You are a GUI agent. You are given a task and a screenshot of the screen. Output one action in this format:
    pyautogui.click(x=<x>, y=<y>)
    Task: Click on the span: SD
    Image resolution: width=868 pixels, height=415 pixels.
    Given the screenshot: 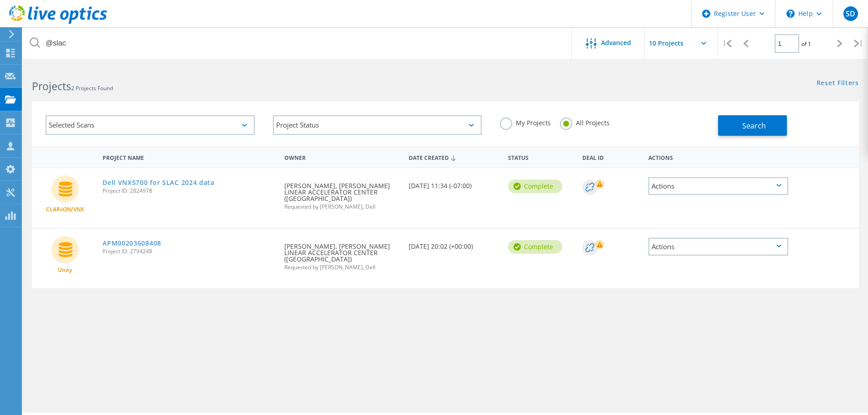 What is the action you would take?
    pyautogui.click(x=850, y=14)
    